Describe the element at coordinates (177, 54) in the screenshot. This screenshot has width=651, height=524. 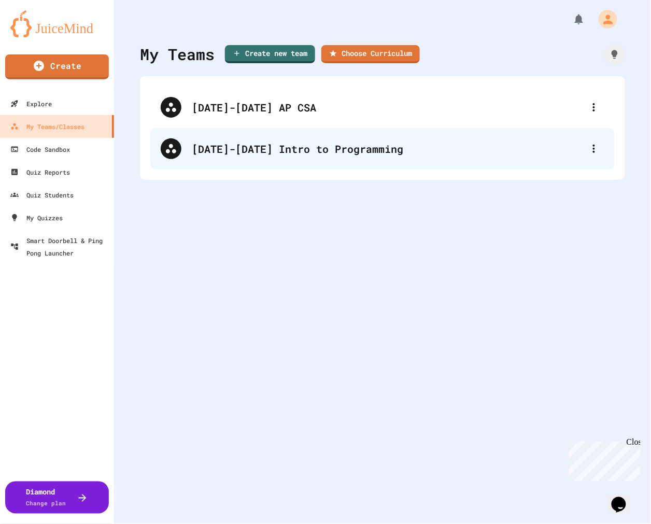
I see `div: My Teams` at that location.